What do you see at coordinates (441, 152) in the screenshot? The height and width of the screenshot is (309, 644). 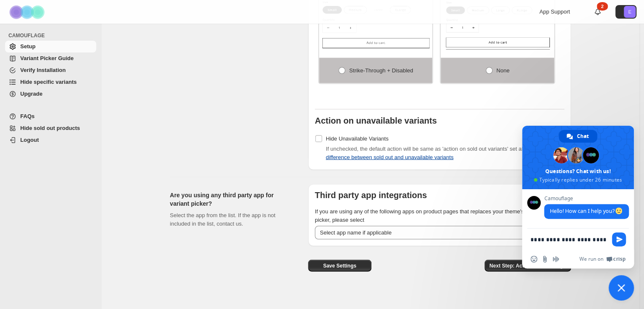 I see `span: If unchecked, the default action will be same as 'action on sold out variants' set above.` at bounding box center [441, 152].